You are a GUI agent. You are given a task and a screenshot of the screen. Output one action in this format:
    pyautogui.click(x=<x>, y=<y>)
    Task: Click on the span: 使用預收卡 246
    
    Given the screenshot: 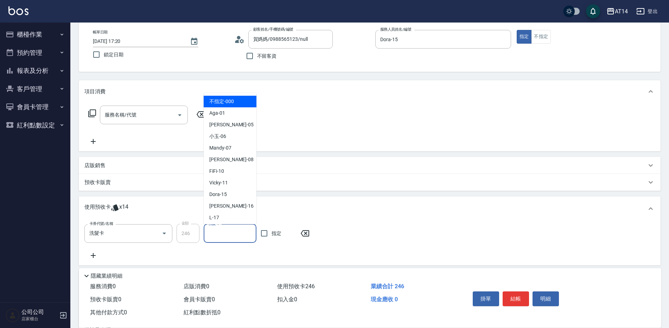 What is the action you would take?
    pyautogui.click(x=296, y=286)
    